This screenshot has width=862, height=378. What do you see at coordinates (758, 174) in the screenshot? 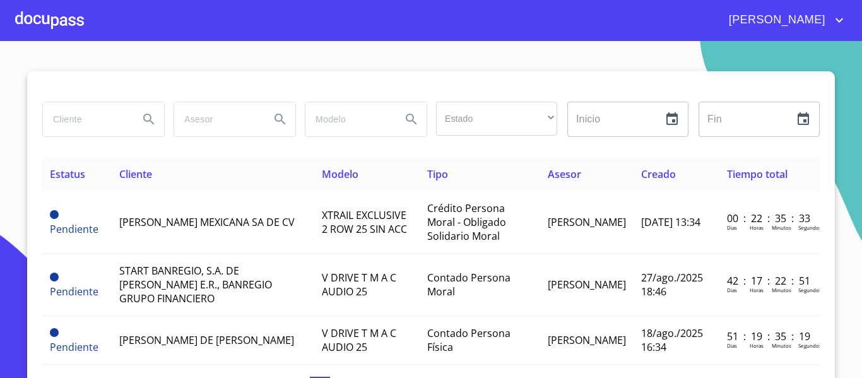
I see `span: Tiempo total` at bounding box center [758, 174].